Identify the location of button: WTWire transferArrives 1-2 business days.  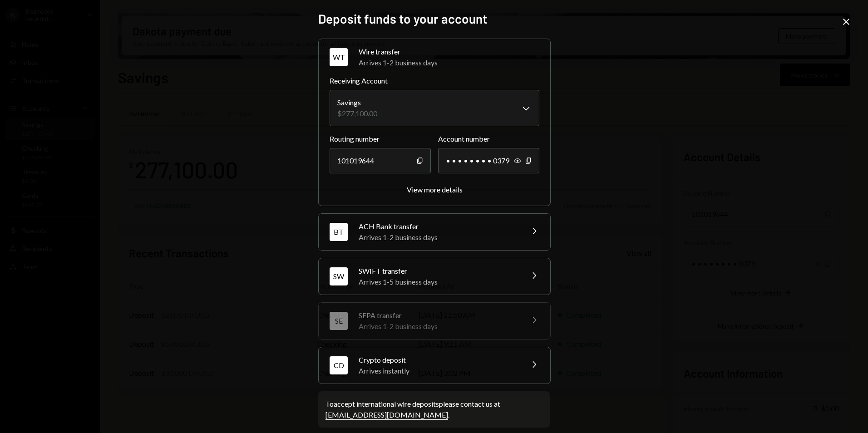
(434, 57).